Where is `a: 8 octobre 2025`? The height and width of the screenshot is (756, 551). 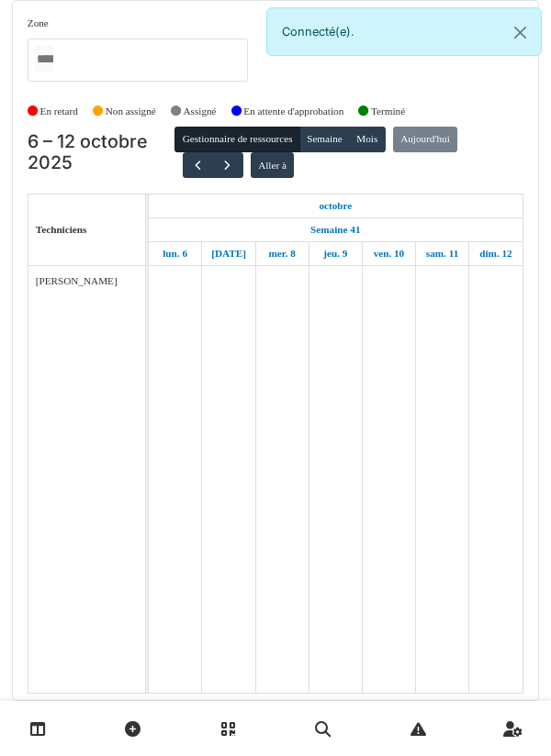 a: 8 octobre 2025 is located at coordinates (281, 253).